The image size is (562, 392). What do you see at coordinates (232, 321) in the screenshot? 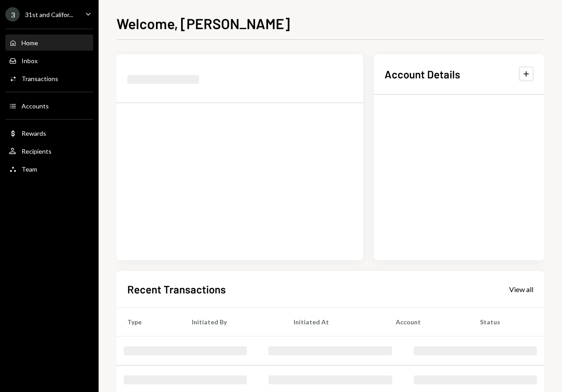
I see `th: Initiated By` at bounding box center [232, 321].